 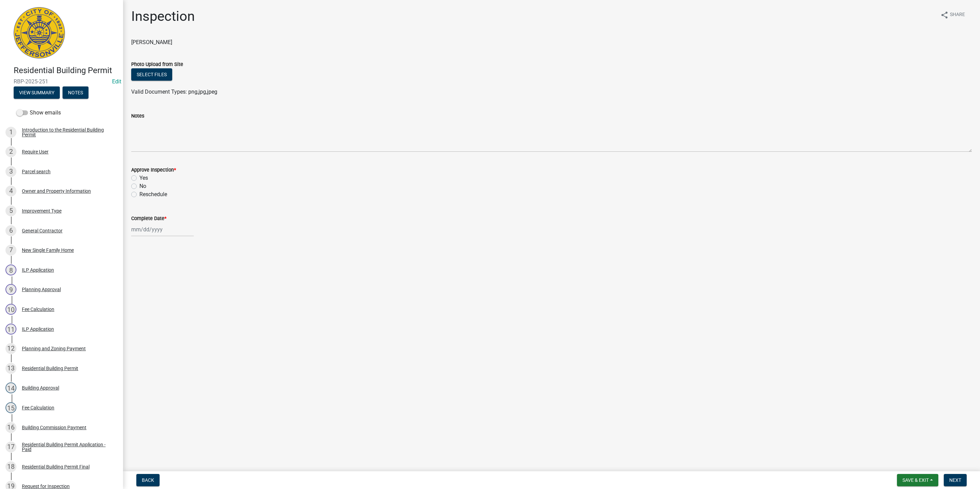 I want to click on button: Notes, so click(x=75, y=93).